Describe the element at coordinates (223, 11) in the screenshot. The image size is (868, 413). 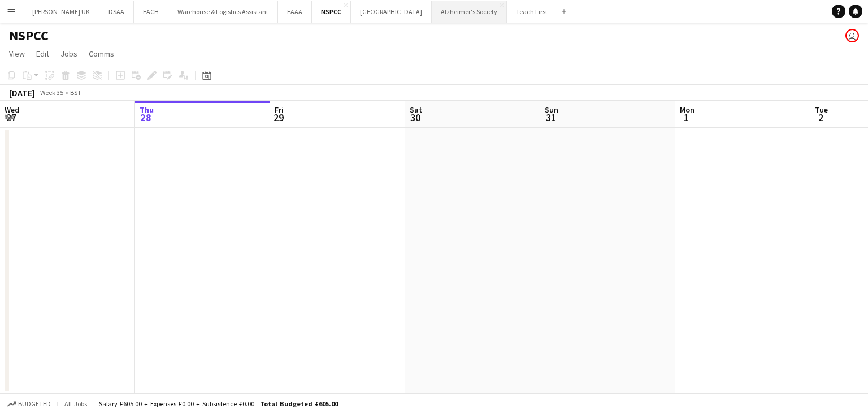
I see `button: Warehouse & Logistics Assistant` at that location.